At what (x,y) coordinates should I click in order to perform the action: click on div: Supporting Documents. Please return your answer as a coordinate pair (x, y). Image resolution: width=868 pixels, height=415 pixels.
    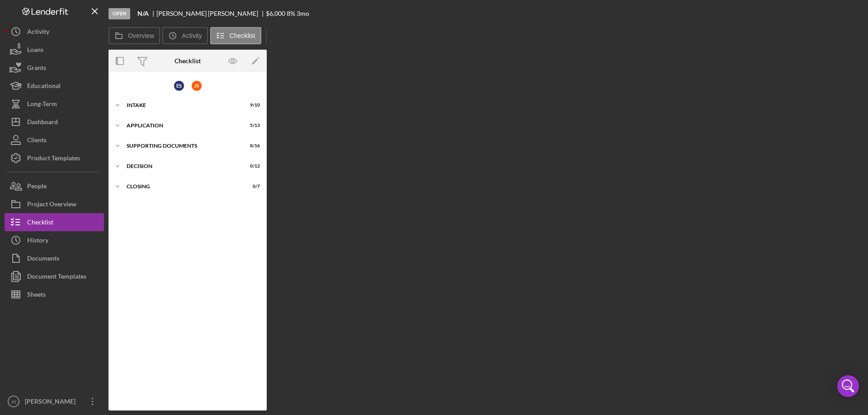
    Looking at the image, I should click on (182, 146).